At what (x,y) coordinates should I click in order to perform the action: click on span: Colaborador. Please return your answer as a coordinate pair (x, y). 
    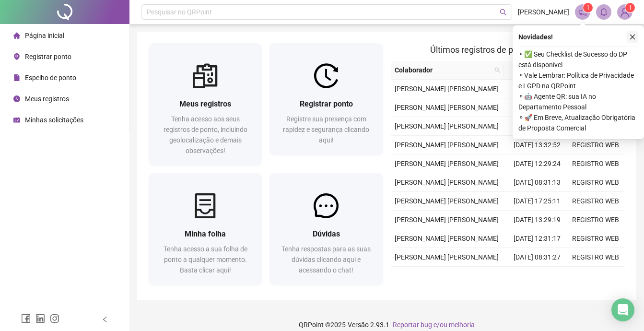
    Looking at the image, I should click on (443, 70).